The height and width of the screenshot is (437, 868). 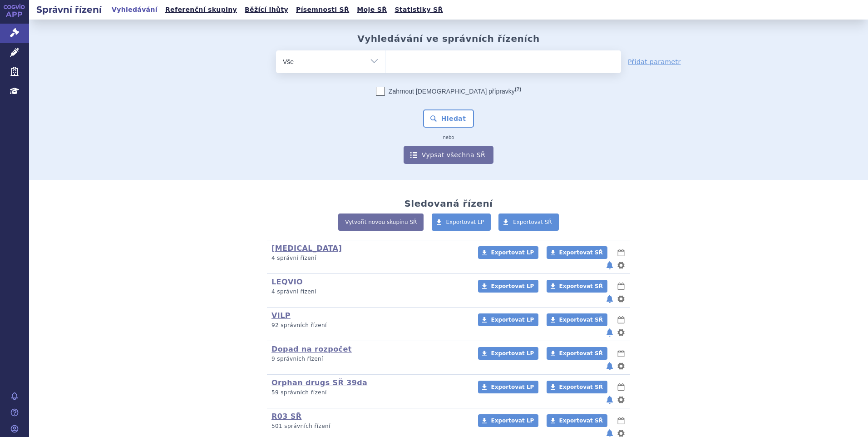 I want to click on a: Referenční skupiny, so click(x=201, y=9).